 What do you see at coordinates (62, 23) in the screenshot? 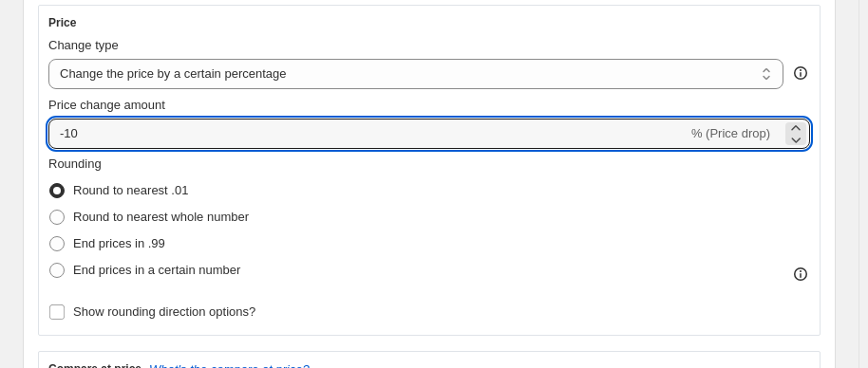
I see `h3: Price` at bounding box center [62, 23].